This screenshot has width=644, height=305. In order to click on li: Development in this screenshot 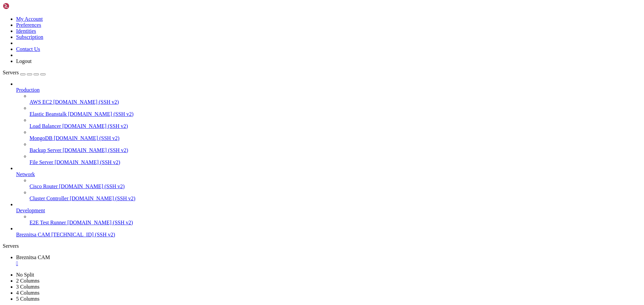, I will do `click(329, 214)`.